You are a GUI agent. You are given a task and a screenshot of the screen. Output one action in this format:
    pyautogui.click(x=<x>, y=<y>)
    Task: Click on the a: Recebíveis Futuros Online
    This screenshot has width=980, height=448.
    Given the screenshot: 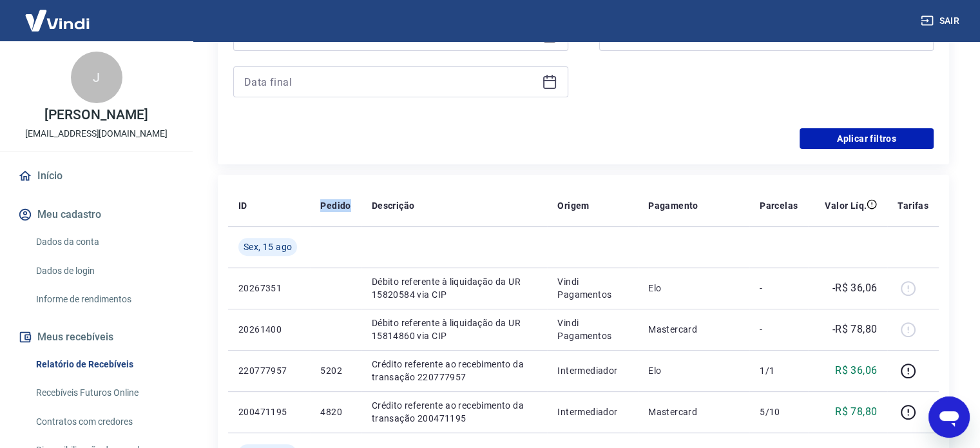 What is the action you would take?
    pyautogui.click(x=104, y=393)
    